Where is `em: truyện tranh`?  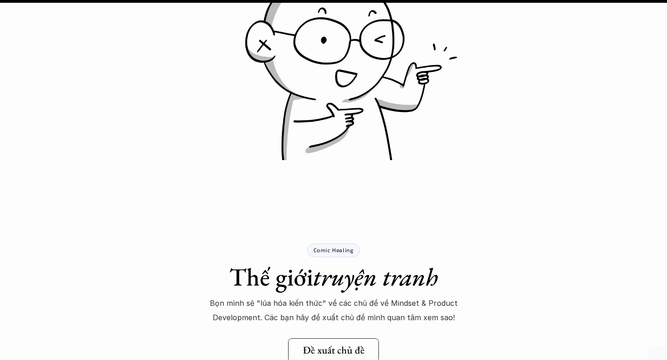 em: truyện tranh is located at coordinates (376, 277).